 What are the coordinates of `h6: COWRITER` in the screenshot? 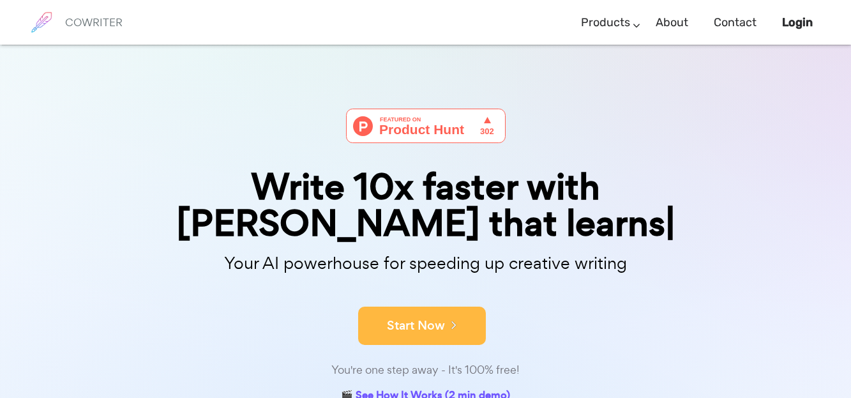 It's located at (94, 22).